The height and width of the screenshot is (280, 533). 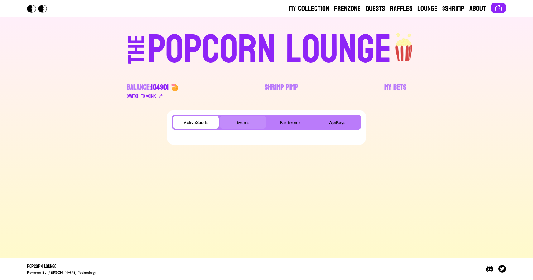 What do you see at coordinates (502, 268) in the screenshot?
I see `img: Twitter` at bounding box center [502, 268].